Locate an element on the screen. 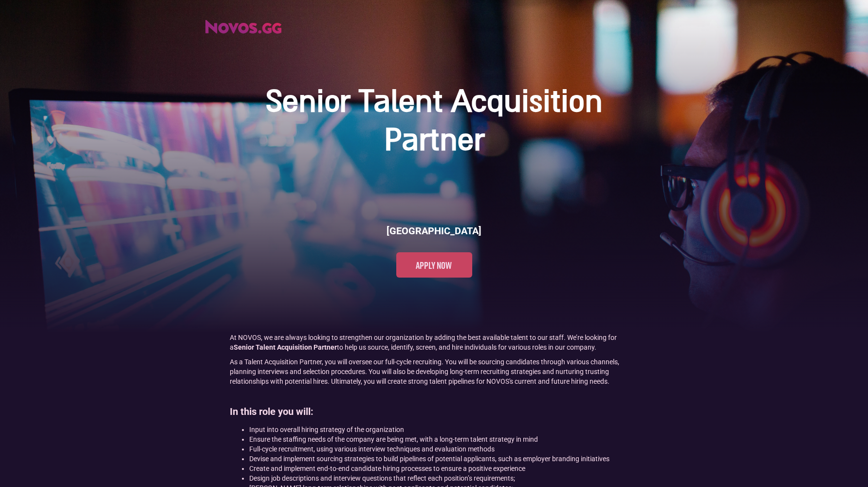  li: Design job descriptions and interview questions that reflect each position’s requirements; is located at coordinates (444, 478).